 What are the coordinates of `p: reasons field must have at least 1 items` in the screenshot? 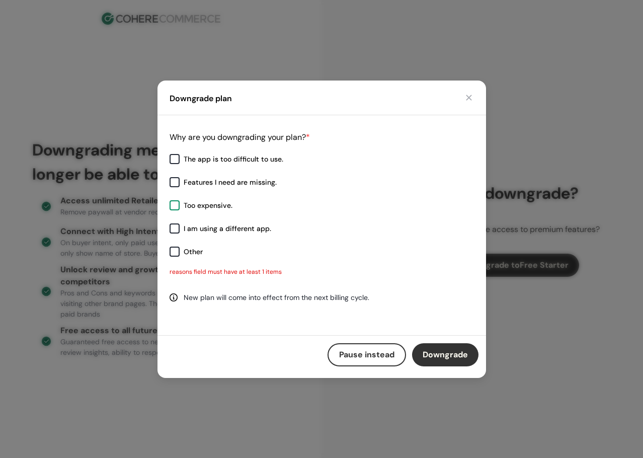 It's located at (322, 272).